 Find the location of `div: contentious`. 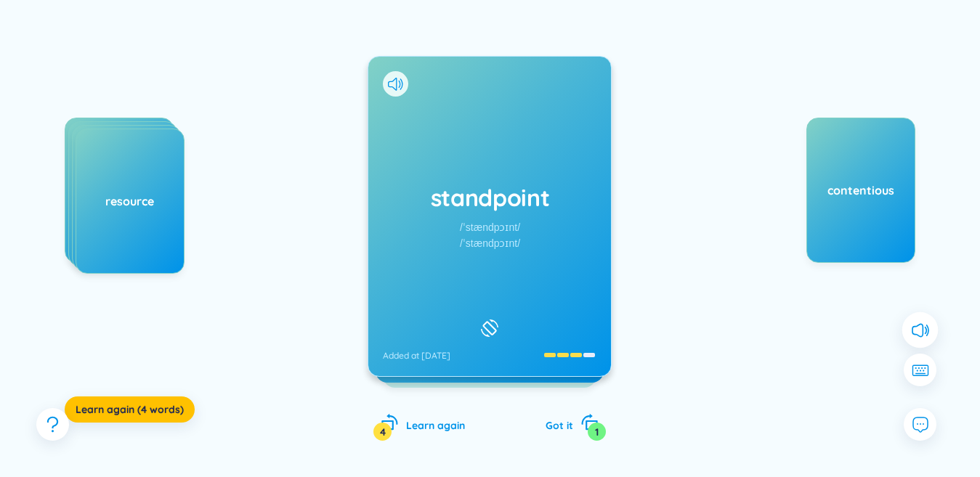

div: contentious is located at coordinates (861, 190).